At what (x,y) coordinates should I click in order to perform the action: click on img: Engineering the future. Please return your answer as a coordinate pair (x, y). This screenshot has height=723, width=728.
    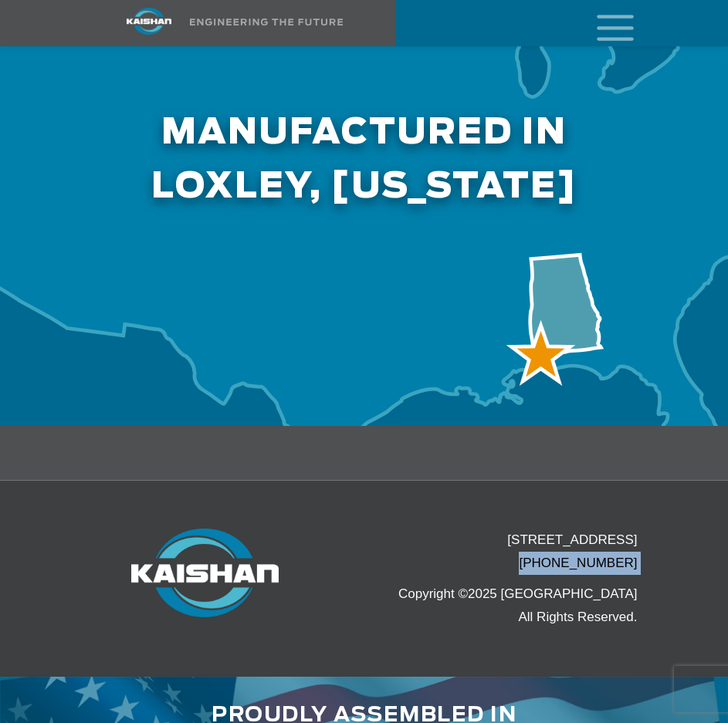
    Looking at the image, I should click on (266, 21).